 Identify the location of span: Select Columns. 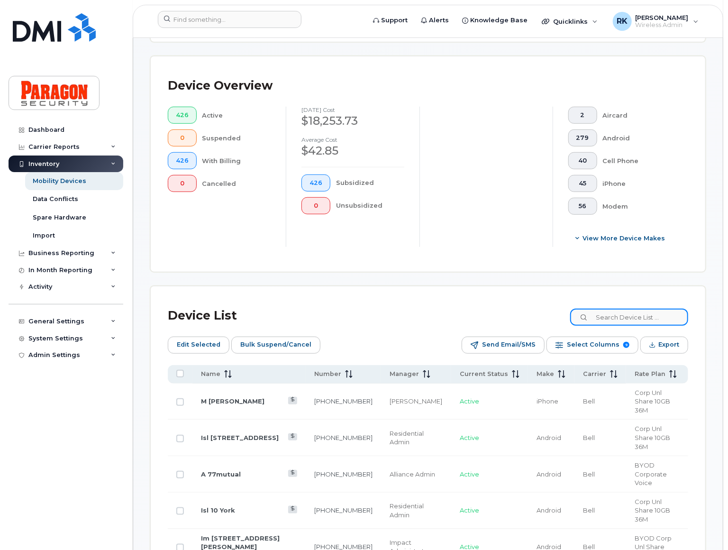
(593, 345).